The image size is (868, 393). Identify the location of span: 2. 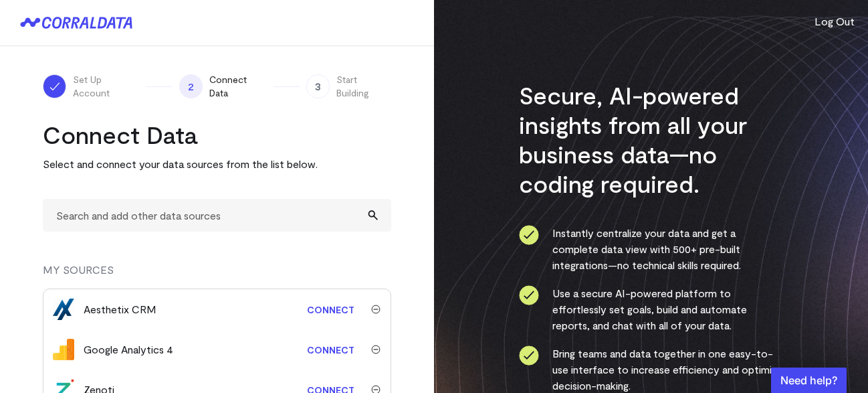
(191, 87).